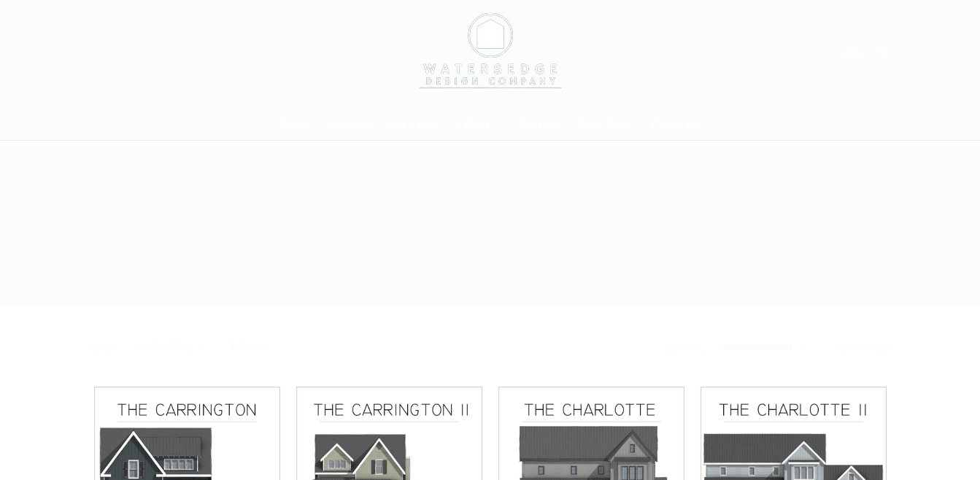 Image resolution: width=980 pixels, height=480 pixels. Describe the element at coordinates (242, 348) in the screenshot. I see `span: Price` at that location.